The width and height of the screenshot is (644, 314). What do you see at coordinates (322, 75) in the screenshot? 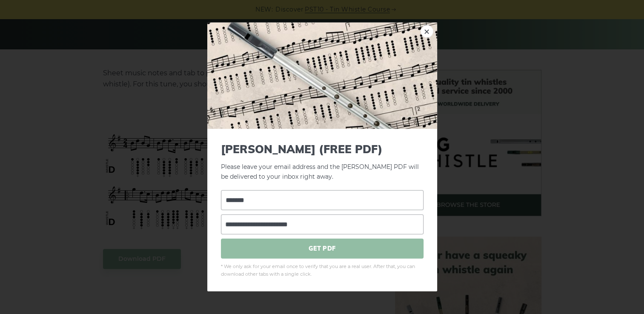
I see `img: Tin Whistle Tab Preview` at bounding box center [322, 75].